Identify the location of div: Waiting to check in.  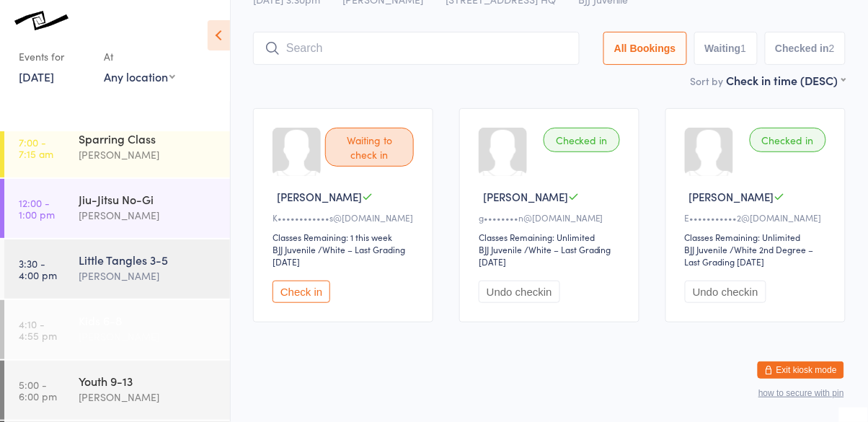
(369, 147).